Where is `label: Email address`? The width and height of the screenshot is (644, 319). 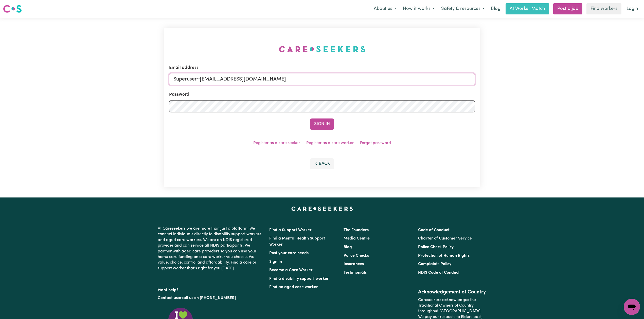 label: Email address is located at coordinates (184, 68).